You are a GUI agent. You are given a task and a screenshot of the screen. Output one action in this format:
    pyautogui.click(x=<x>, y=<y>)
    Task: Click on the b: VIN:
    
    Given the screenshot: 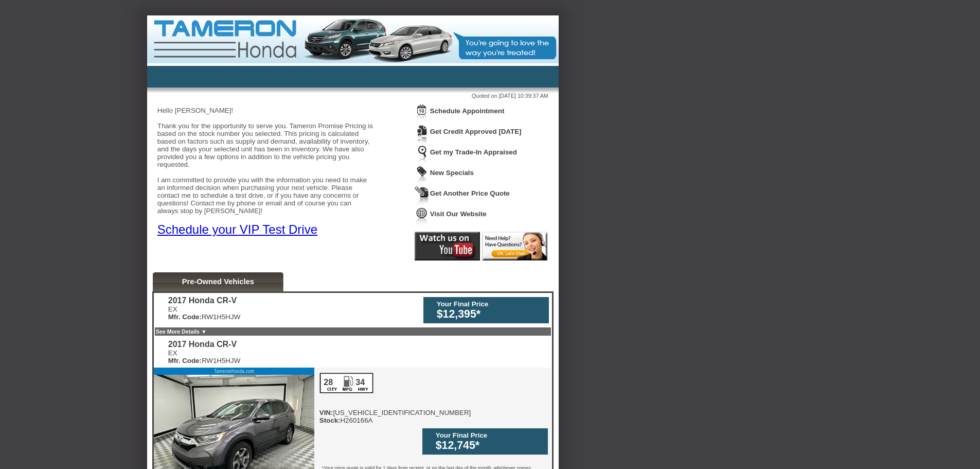 What is the action you would take?
    pyautogui.click(x=326, y=413)
    